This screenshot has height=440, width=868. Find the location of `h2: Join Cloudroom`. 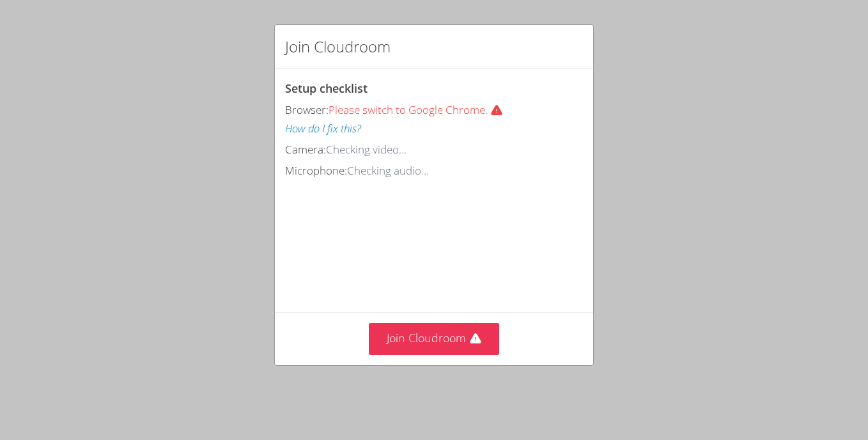

h2: Join Cloudroom is located at coordinates (338, 47).